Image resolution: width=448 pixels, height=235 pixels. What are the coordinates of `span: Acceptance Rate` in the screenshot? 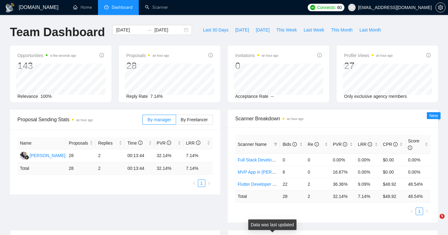 It's located at (252, 96).